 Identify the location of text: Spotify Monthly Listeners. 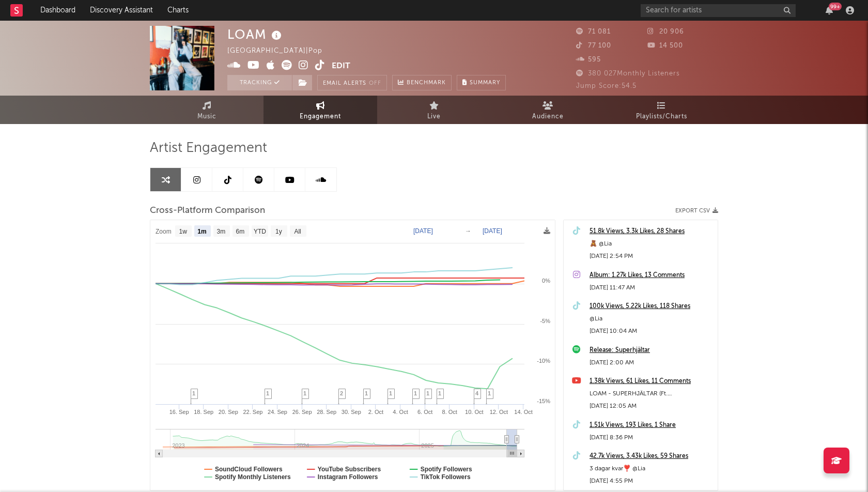
(253, 478).